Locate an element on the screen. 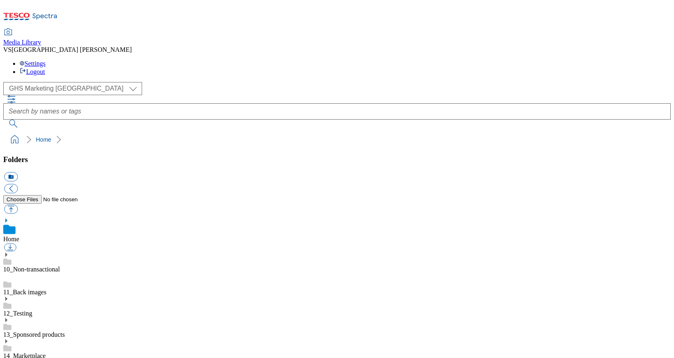  a: Media Library is located at coordinates (22, 38).